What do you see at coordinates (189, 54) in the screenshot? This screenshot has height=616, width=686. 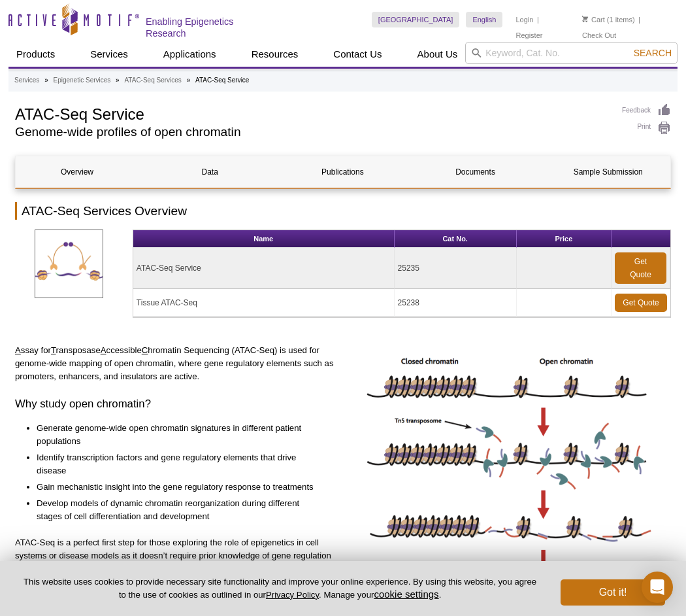 I see `a: Applications` at bounding box center [189, 54].